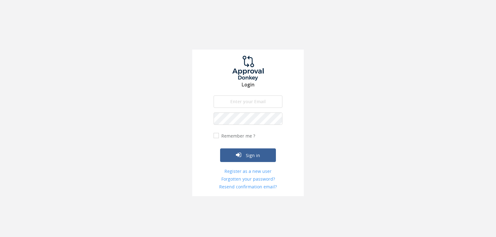  What do you see at coordinates (248, 102) in the screenshot?
I see `input: Enter your Email` at bounding box center [248, 102].